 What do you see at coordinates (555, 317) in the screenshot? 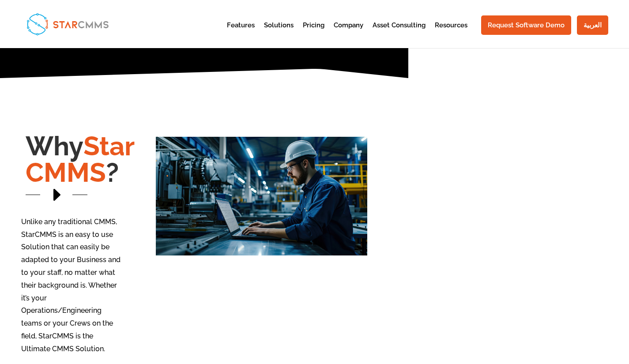
I see `div: Chat Widget` at bounding box center [555, 317].